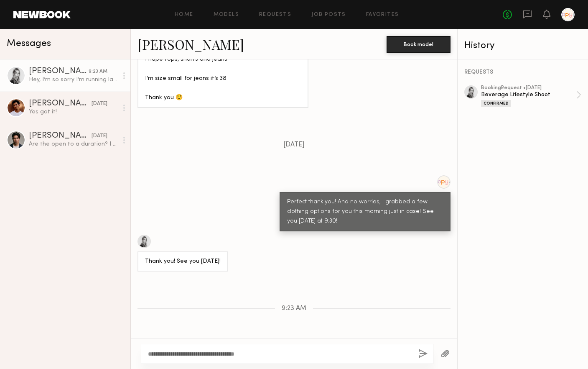 The image size is (588, 369). I want to click on div: Hey, I’m so sorry I’m running late — coming from the Valley and the traffic is heavier than expec..., so click(73, 79).